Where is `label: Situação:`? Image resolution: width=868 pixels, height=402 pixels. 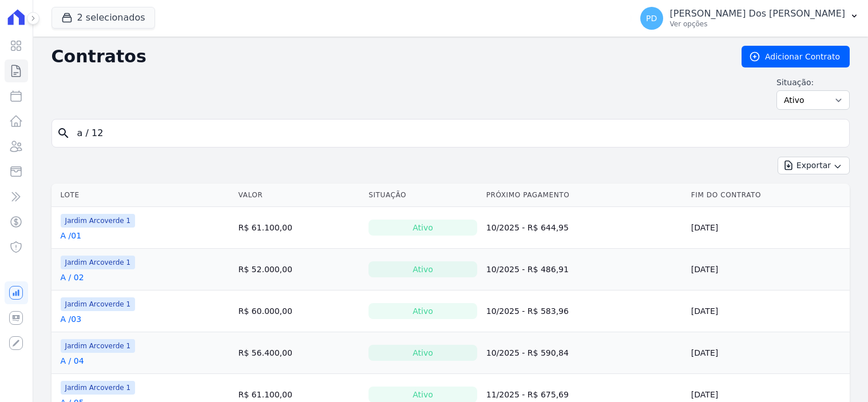 label: Situação: is located at coordinates (813, 83).